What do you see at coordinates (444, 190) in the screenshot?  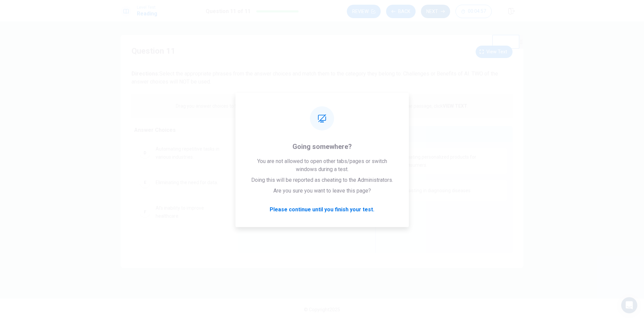 I see `div: GAssisting in diagnosing diseases` at bounding box center [444, 190].